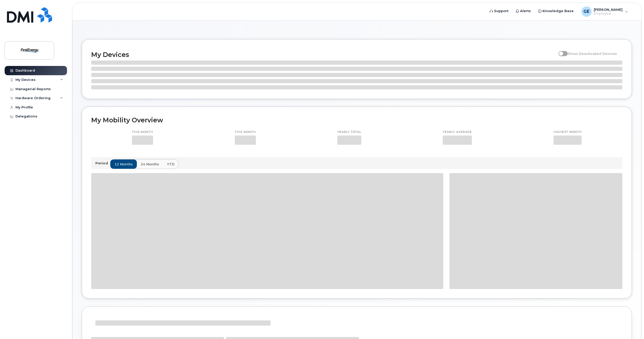  Describe the element at coordinates (150, 164) in the screenshot. I see `span: 24 months` at that location.